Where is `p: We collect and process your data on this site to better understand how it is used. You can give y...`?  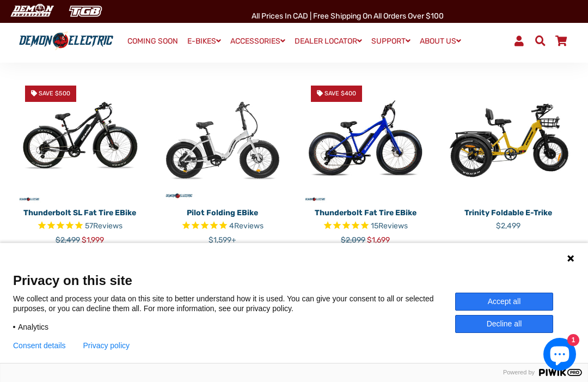 p: We collect and process your data on this site to better understand how it is used. You can give y... is located at coordinates (234, 303).